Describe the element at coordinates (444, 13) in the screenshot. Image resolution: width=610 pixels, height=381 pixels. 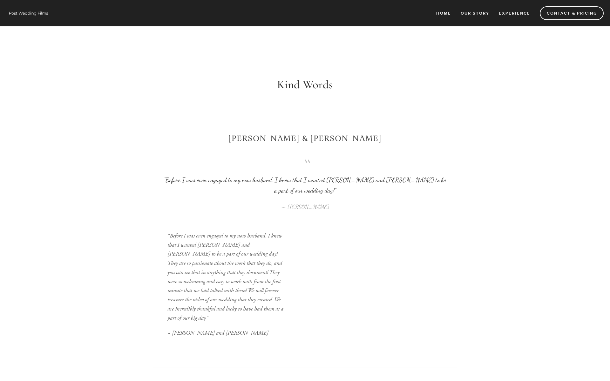
I see `a: Home` at that location.